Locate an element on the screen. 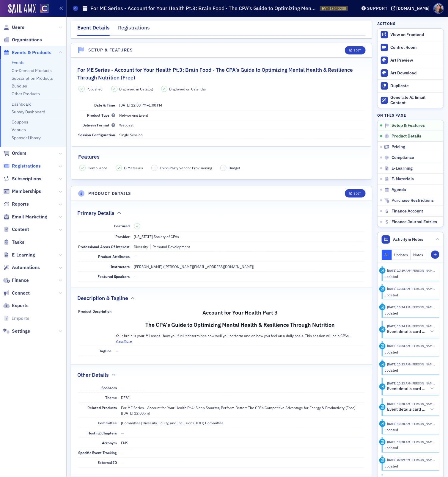 The height and width of the screenshot is (477, 448). a: Coupons is located at coordinates (20, 122).